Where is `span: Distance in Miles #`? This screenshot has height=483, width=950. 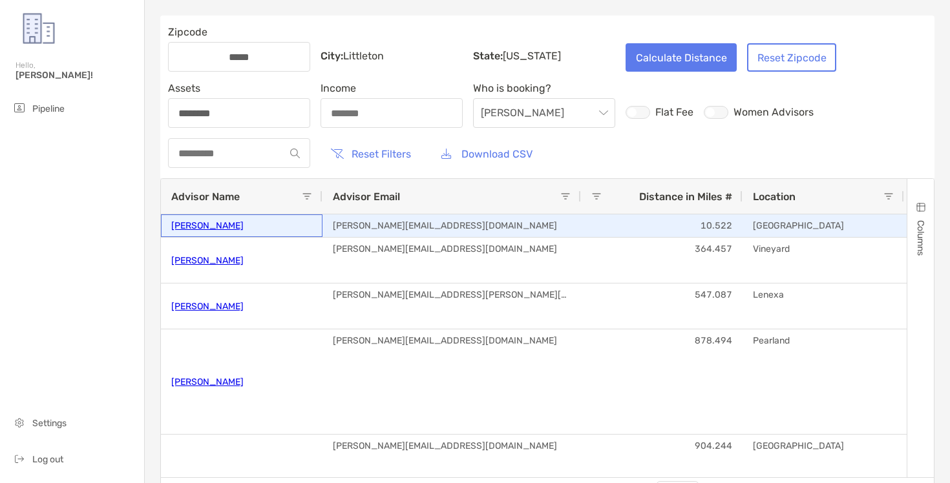 span: Distance in Miles # is located at coordinates (685, 196).